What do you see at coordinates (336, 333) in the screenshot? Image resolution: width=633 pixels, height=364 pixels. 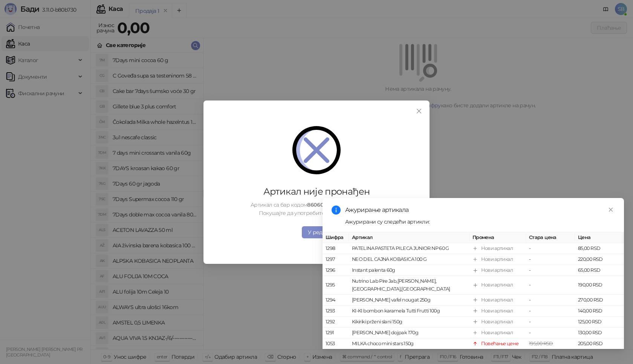 I see `td: 1291` at bounding box center [336, 333].